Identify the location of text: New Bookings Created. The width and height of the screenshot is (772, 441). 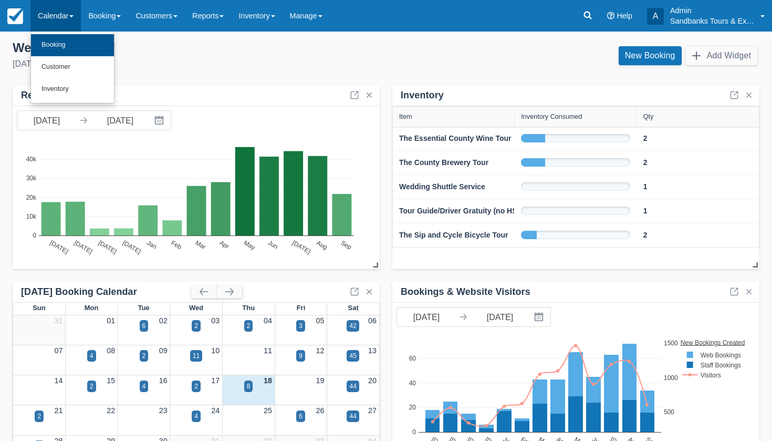
(712, 342).